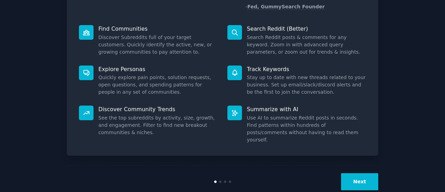  Describe the element at coordinates (306, 109) in the screenshot. I see `p: Summarize with AI` at that location.